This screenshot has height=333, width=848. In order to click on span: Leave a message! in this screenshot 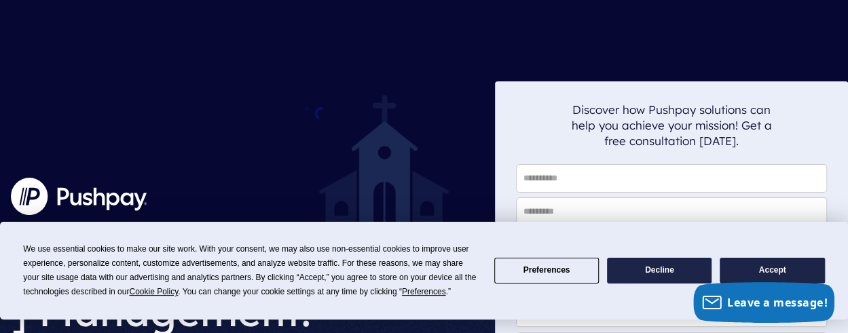, I will do `click(777, 303)`.